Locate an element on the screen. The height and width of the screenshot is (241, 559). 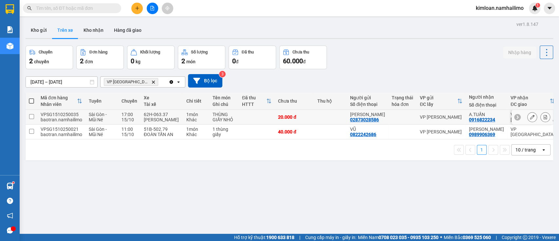
div: 40.000 đ is located at coordinates (294, 132).